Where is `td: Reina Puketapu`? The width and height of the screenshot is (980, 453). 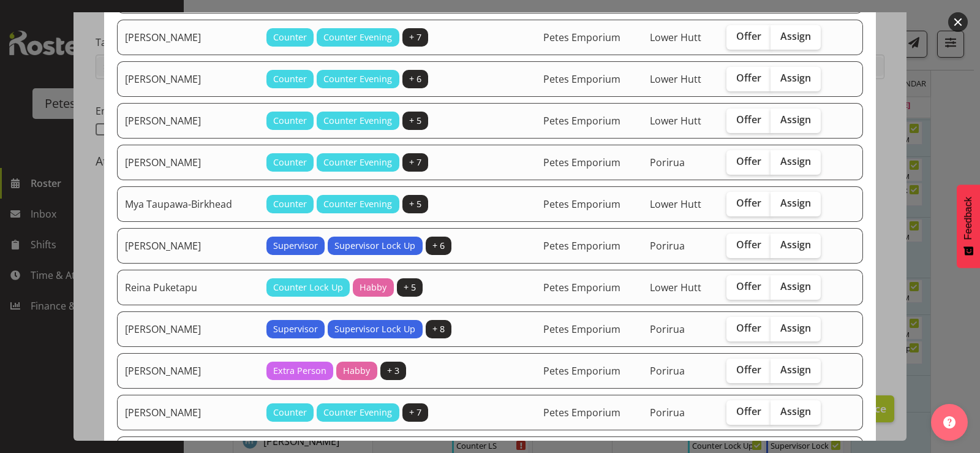 td: Reina Puketapu is located at coordinates (188, 287).